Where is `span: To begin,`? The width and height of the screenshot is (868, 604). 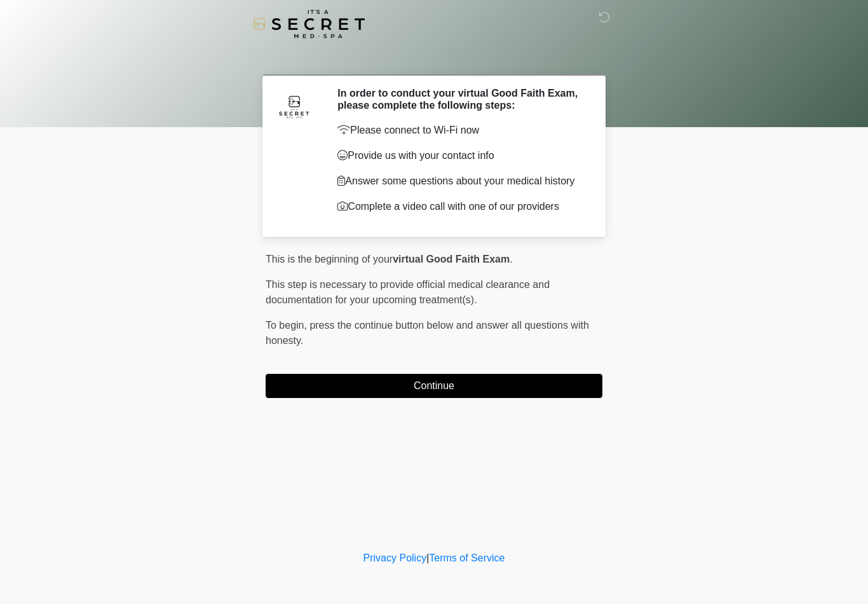 span: To begin, is located at coordinates (287, 325).